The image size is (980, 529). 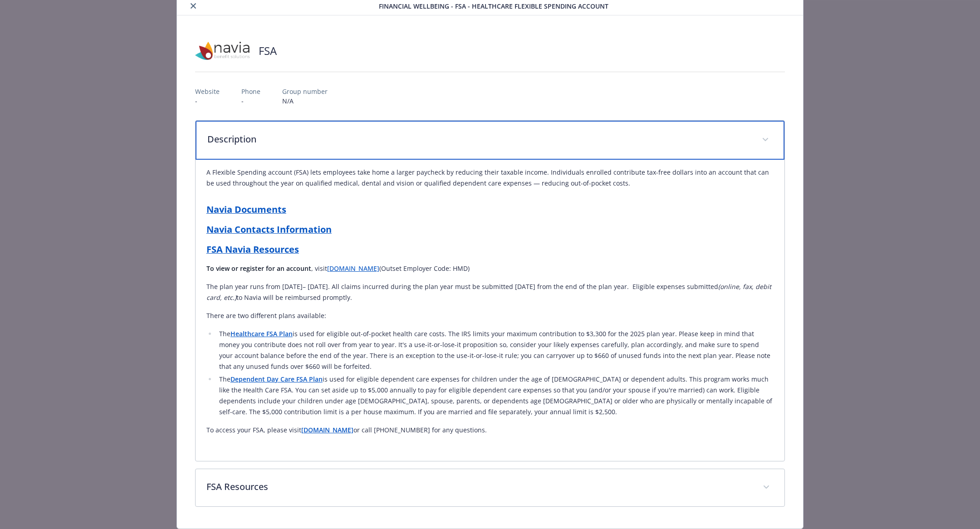 I want to click on p: Phone, so click(x=251, y=91).